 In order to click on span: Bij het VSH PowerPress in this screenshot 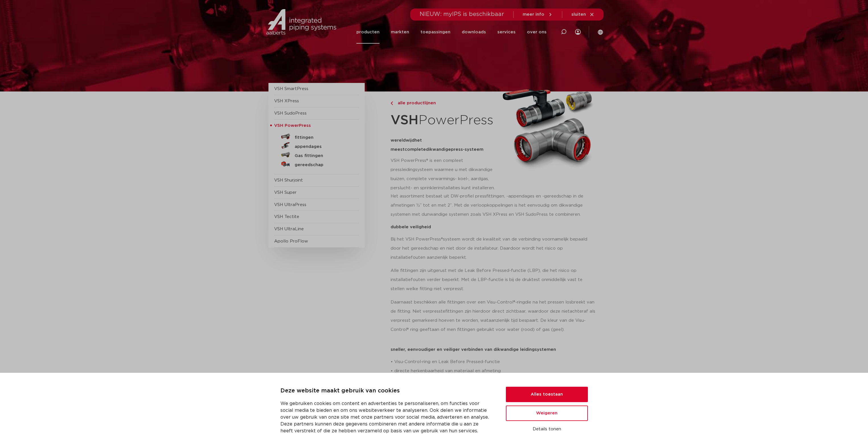, I will do `click(415, 239)`.